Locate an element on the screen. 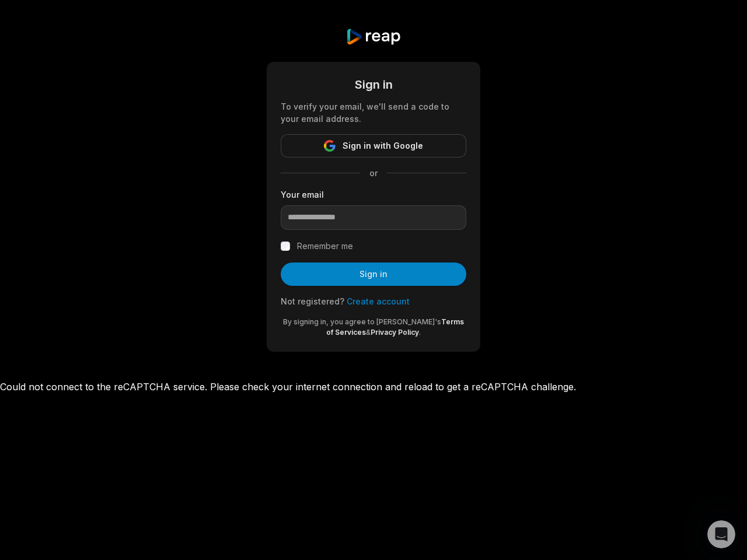 The height and width of the screenshot is (560, 747). div: Sign in is located at coordinates (374, 85).